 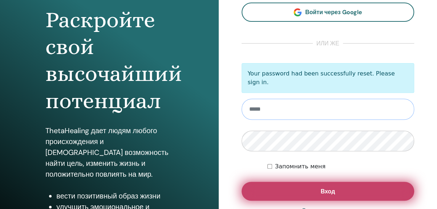 I want to click on p: Your password had been successfully reset. Please sign in., so click(x=328, y=78).